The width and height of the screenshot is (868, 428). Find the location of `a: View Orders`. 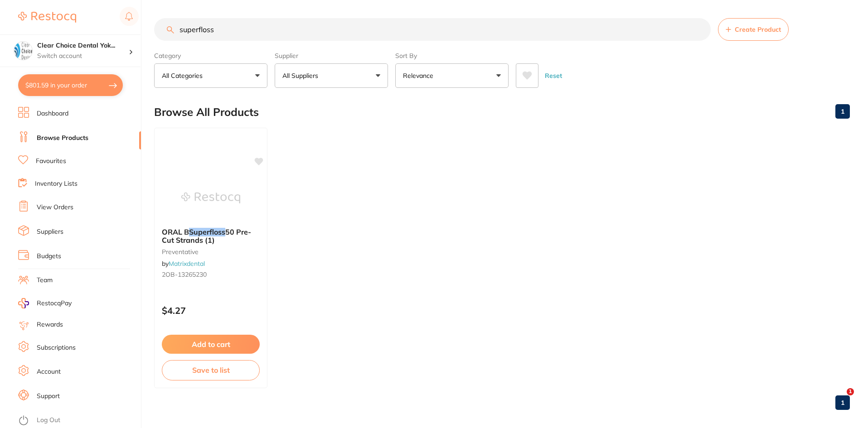

a: View Orders is located at coordinates (55, 207).